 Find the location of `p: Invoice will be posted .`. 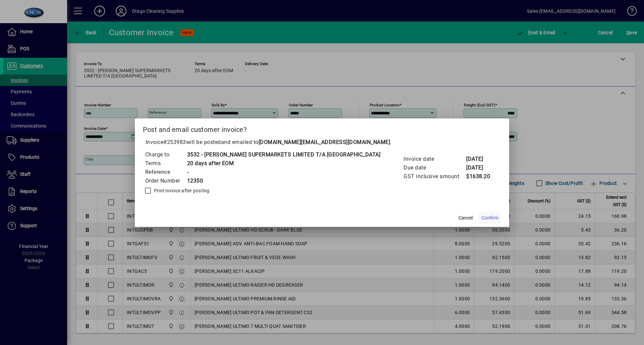

p: Invoice will be posted . is located at coordinates (322, 142).